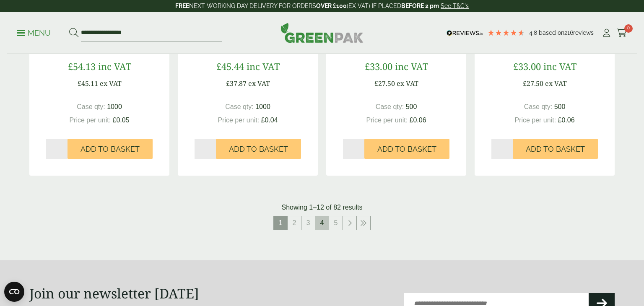  Describe the element at coordinates (583, 33) in the screenshot. I see `span: reviews` at that location.